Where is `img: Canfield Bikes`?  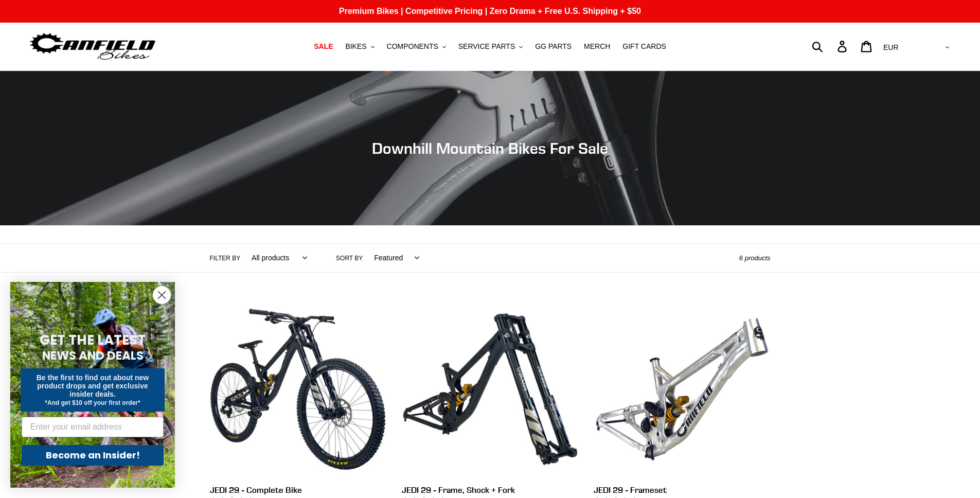
img: Canfield Bikes is located at coordinates (92, 47).